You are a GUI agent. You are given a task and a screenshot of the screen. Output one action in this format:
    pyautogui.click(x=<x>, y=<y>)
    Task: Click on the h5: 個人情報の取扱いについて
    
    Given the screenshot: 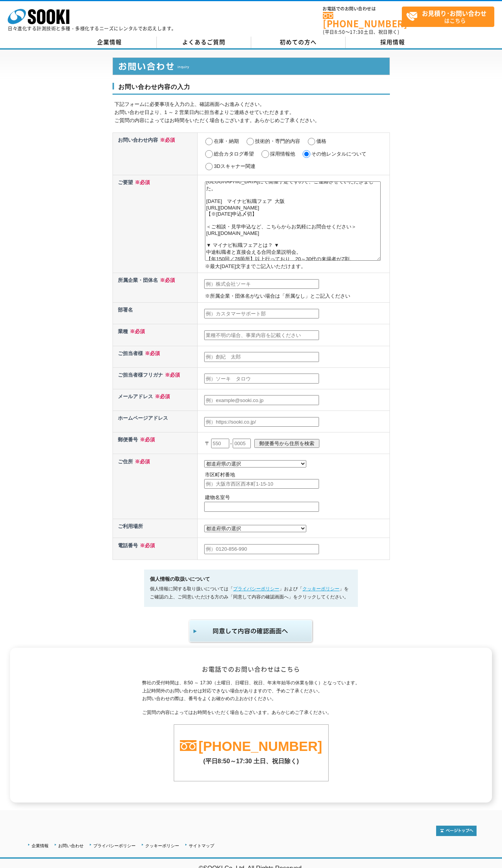 What is the action you would take?
    pyautogui.click(x=251, y=580)
    